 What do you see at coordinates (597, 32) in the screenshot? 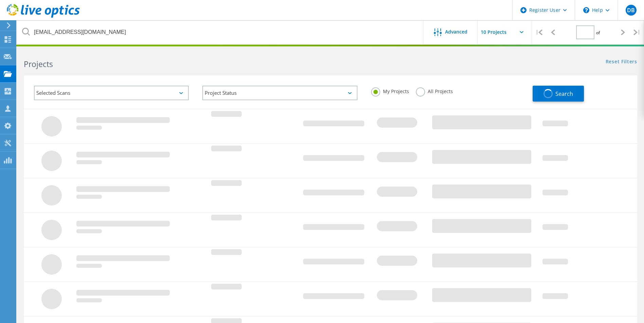
I see `span: of` at bounding box center [597, 32].